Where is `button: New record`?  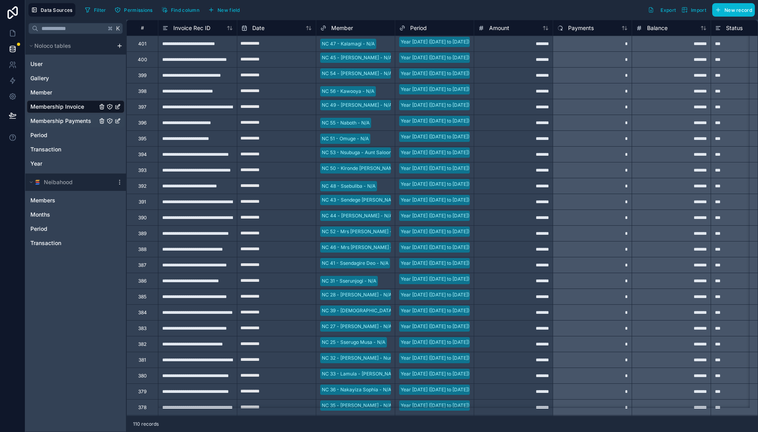 button: New record is located at coordinates (734, 10).